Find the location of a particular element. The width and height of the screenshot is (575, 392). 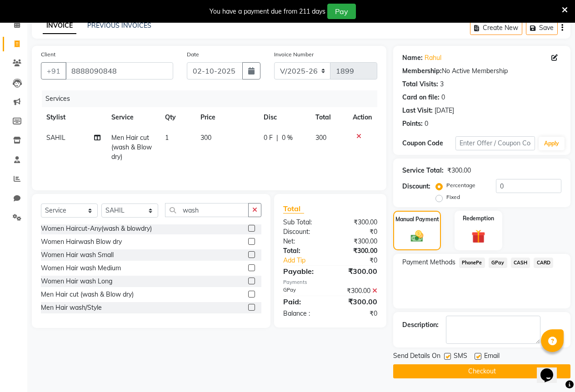

div: Service Total: is located at coordinates (422, 170).